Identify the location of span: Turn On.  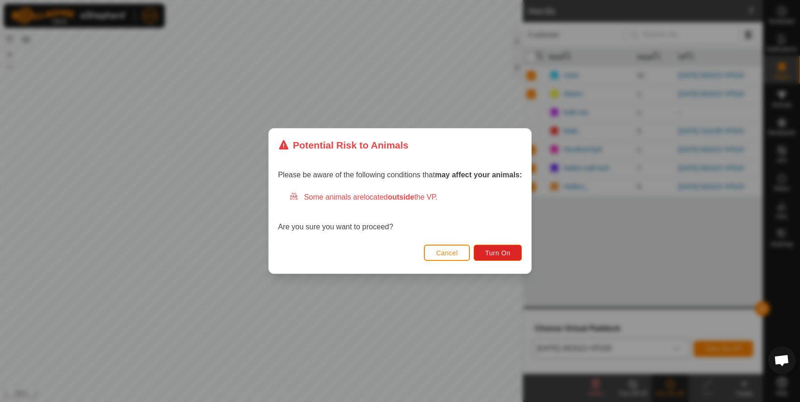
(498, 253).